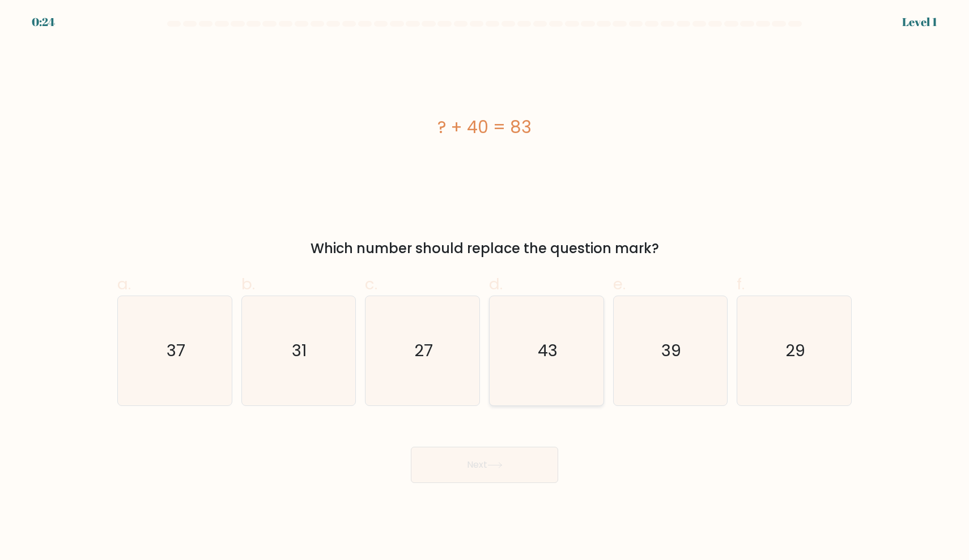 This screenshot has height=560, width=969. Describe the element at coordinates (176, 351) in the screenshot. I see `text: 37` at that location.